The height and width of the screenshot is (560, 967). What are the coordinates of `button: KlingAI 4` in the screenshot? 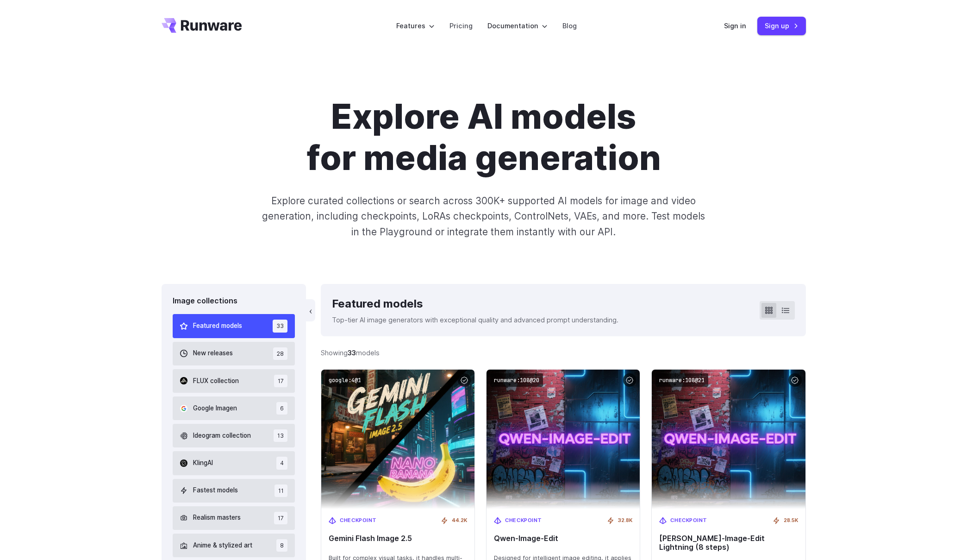 It's located at (234, 462).